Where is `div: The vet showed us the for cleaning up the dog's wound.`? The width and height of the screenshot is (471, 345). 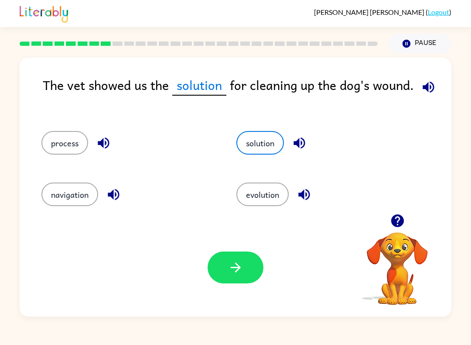
div: The vet showed us the for cleaning up the dog's wound. is located at coordinates (247, 94).